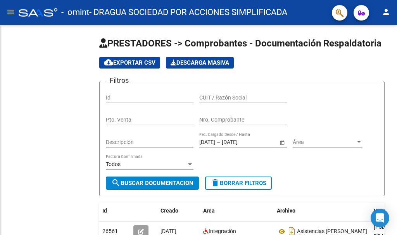  What do you see at coordinates (322, 211) in the screenshot?
I see `datatable-header-cell: Archivo` at bounding box center [322, 211].